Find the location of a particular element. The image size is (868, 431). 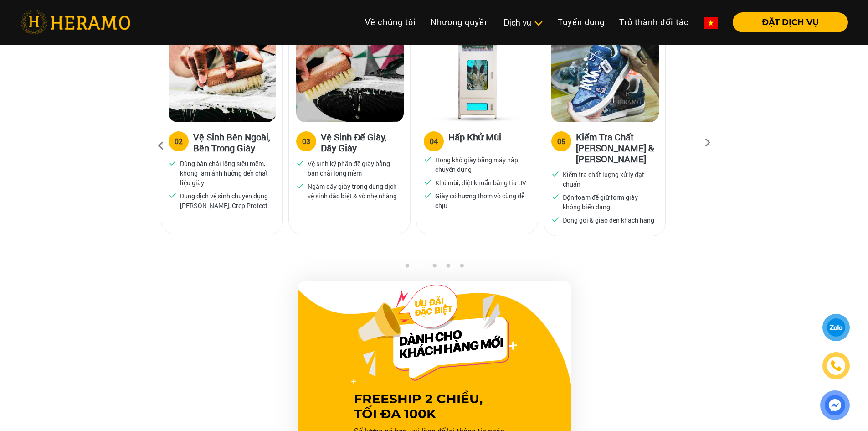

p: Độn foam để giữ form giày không biến dạng is located at coordinates (609, 202).